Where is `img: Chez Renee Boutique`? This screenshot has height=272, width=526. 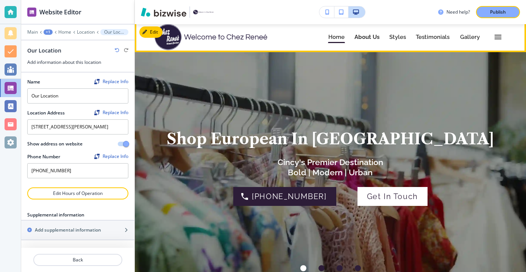
img: Chez Renee Boutique is located at coordinates (211, 37).